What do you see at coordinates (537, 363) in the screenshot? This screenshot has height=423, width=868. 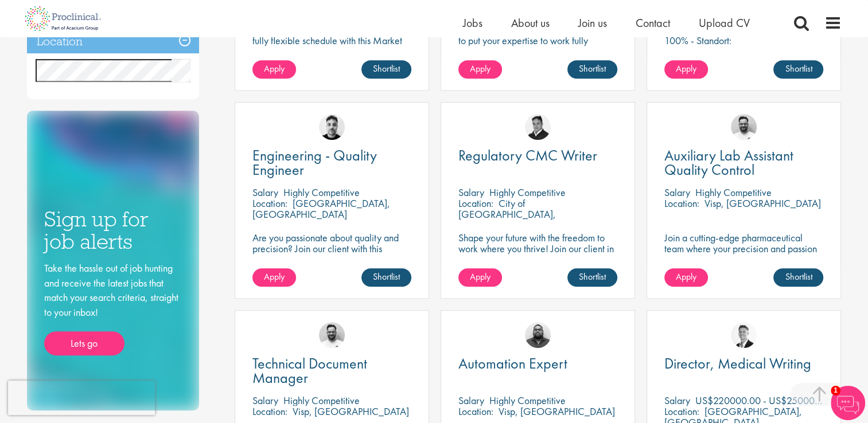 I see `a: Automation Expert` at bounding box center [537, 363].